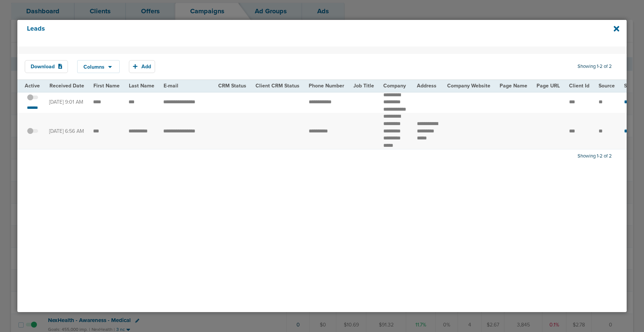 The image size is (644, 332). I want to click on span: Active, so click(32, 85).